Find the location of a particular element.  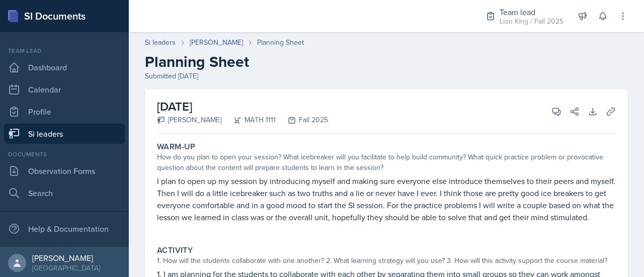

div: Planning Sheet is located at coordinates (280, 42).